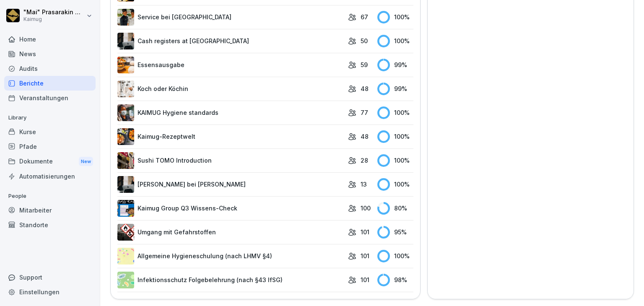 The height and width of the screenshot is (306, 644). I want to click on a: Automatisierungen, so click(50, 176).